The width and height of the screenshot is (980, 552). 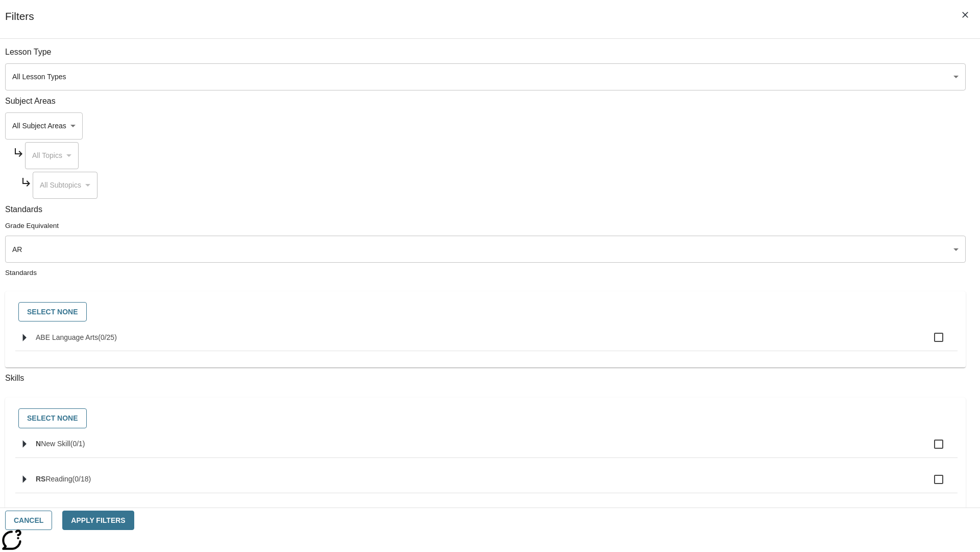 What do you see at coordinates (486, 378) in the screenshot?
I see `p: Skills` at bounding box center [486, 378].